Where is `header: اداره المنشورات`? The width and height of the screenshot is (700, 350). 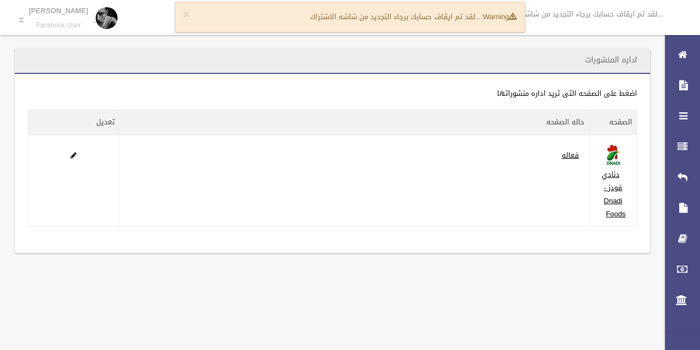 header: اداره المنشورات is located at coordinates (611, 60).